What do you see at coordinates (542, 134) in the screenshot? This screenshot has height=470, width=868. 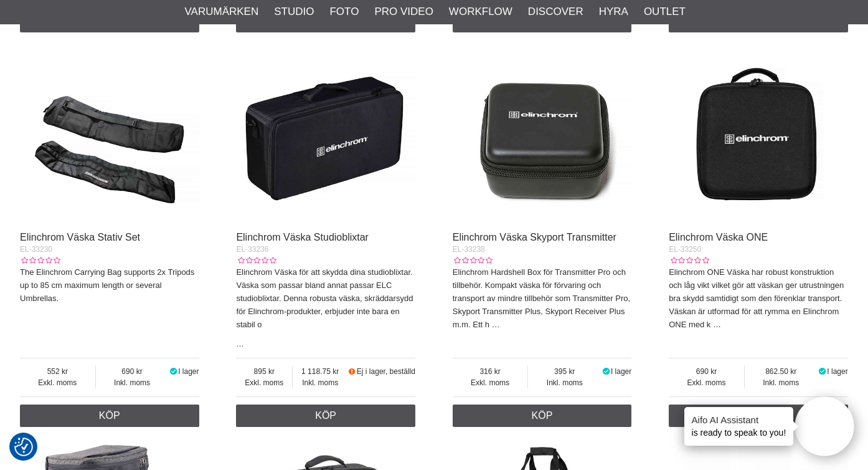 I see `img: Elinchrom Väska Skyport Transmitter` at bounding box center [542, 134].